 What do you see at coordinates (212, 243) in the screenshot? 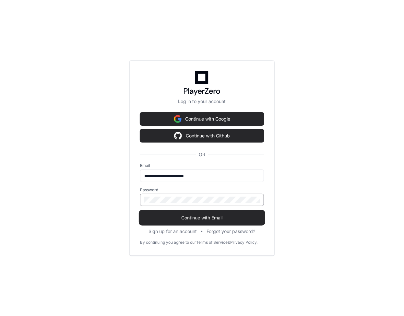
I see `a: Terms of Service` at bounding box center [212, 243].